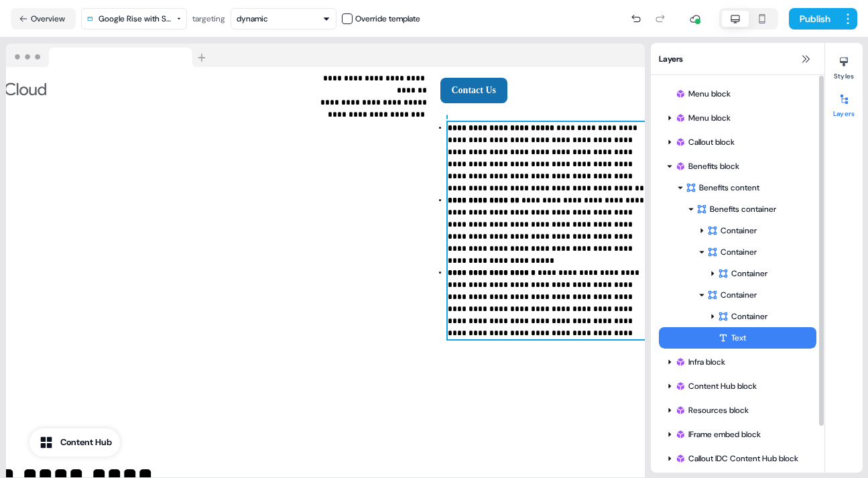  Describe the element at coordinates (252, 19) in the screenshot. I see `div: dynamic` at that location.